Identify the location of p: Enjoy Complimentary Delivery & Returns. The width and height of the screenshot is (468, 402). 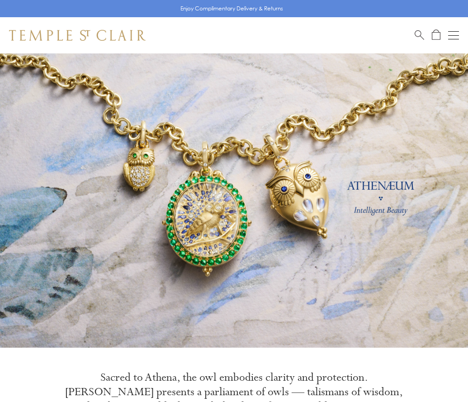
(232, 9).